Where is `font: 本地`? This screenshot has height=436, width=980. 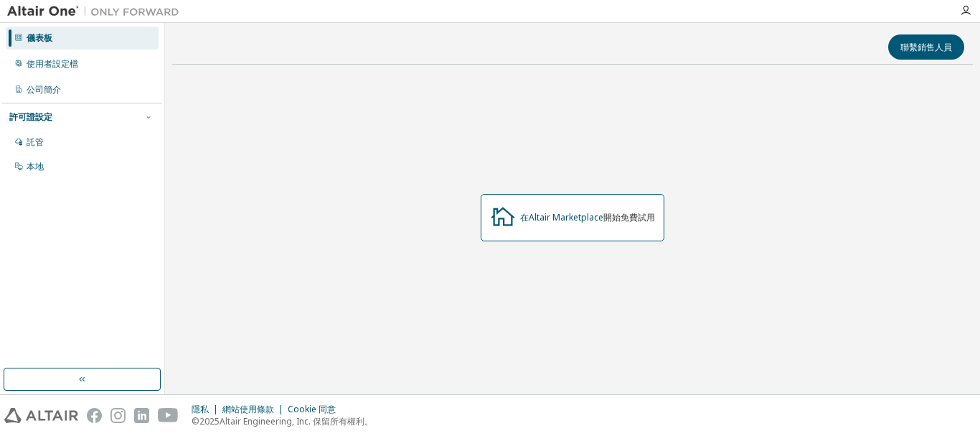
font: 本地 is located at coordinates (35, 166).